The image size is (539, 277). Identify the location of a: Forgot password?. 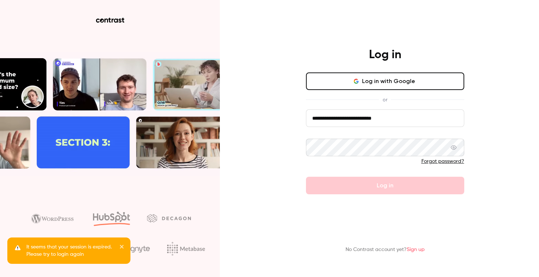
(443, 162).